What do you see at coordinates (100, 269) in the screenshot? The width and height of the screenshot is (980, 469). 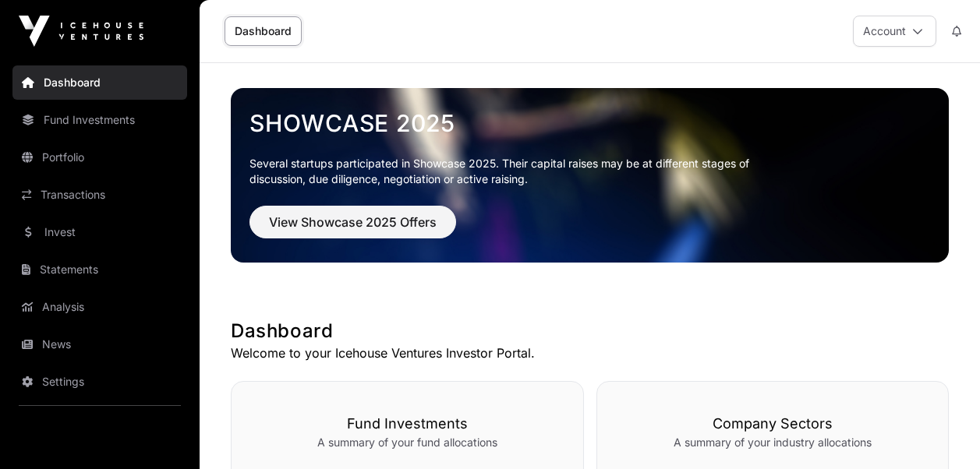 I see `a: Statements` at bounding box center [100, 269].